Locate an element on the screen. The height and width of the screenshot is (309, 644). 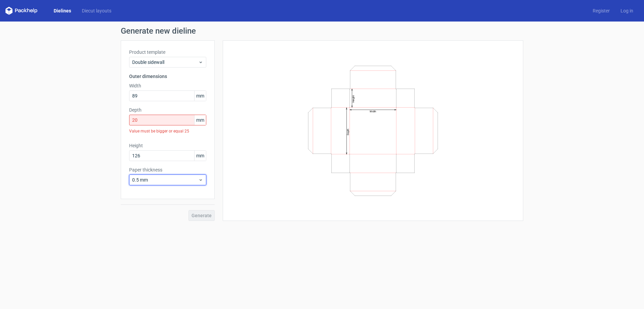
div: Value must be bigger or equal 25 is located at coordinates (168, 131).